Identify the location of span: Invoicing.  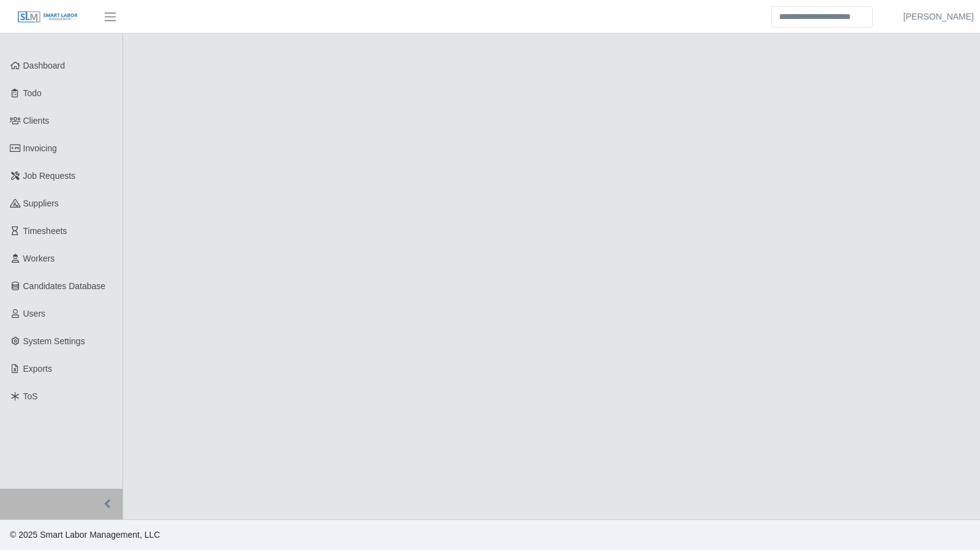
(40, 149).